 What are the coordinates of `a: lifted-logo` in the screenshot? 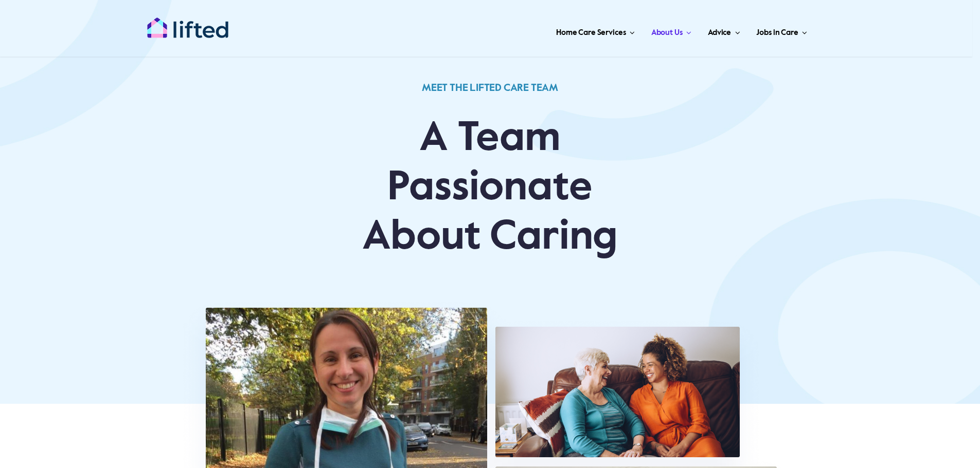 It's located at (188, 22).